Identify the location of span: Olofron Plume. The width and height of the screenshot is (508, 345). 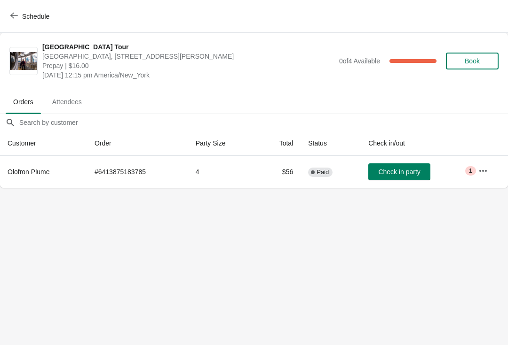
(28, 172).